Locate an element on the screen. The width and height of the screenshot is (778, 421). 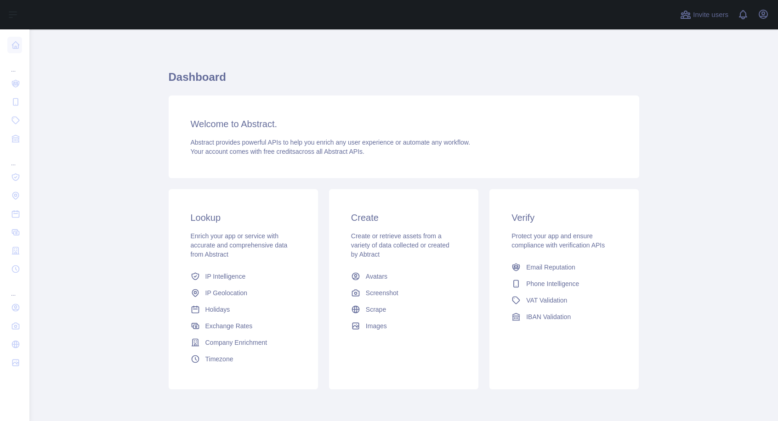
a: Images is located at coordinates (403, 326).